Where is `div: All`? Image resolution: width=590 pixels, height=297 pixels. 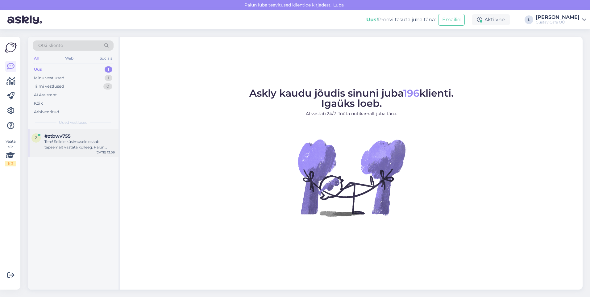
div: All is located at coordinates (36, 58).